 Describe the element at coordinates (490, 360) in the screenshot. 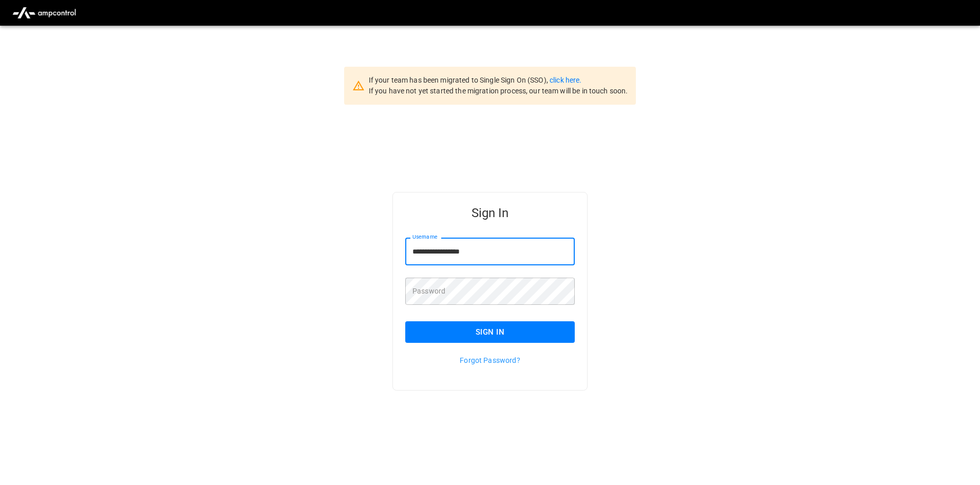

I see `p: Forgot Password?` at that location.